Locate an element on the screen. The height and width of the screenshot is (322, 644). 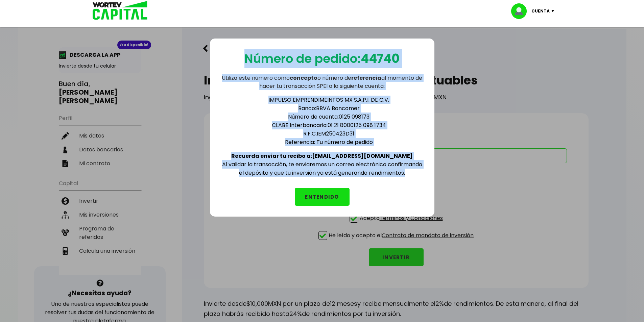
li: CLABE Interbancaria: 01 21 8000125 098 1734 is located at coordinates (329, 125).